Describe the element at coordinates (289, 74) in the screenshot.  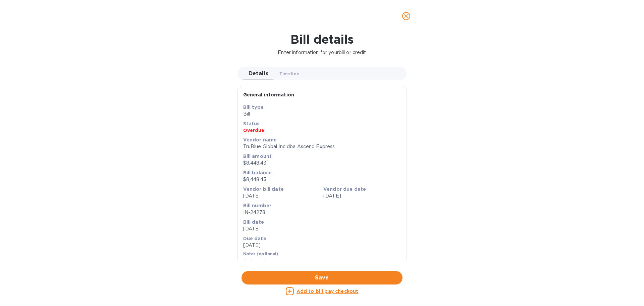
I see `span: Timeline` at that location.